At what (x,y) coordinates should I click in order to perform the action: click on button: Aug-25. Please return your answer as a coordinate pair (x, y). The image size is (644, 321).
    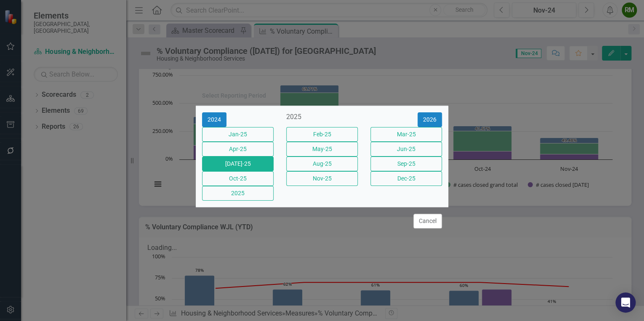
    Looking at the image, I should click on (322, 164).